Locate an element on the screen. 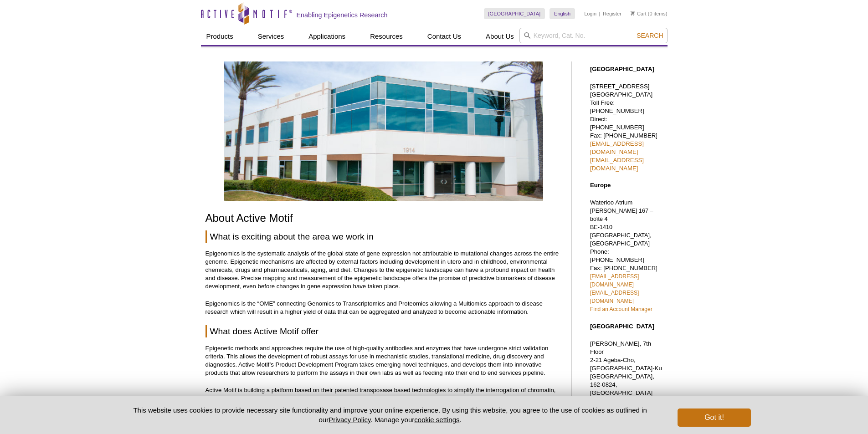  a: Contact Us is located at coordinates (444, 37).